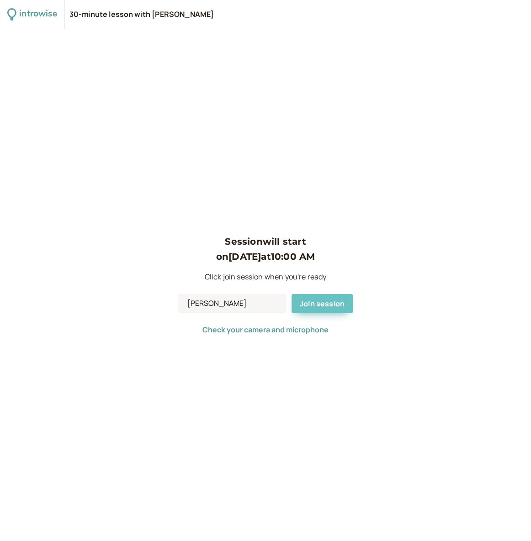 The width and height of the screenshot is (531, 541). Describe the element at coordinates (38, 14) in the screenshot. I see `div: introwise` at that location.